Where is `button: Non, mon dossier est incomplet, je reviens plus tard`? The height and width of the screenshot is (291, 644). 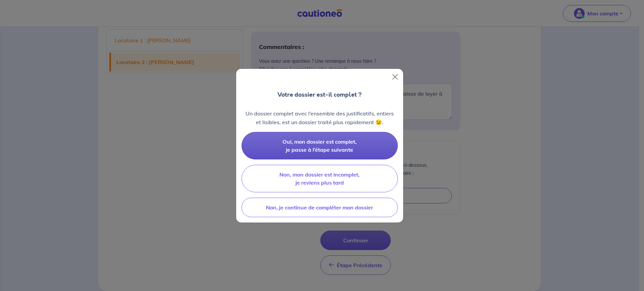 button: Non, mon dossier est incomplet, je reviens plus tard is located at coordinates (320, 179).